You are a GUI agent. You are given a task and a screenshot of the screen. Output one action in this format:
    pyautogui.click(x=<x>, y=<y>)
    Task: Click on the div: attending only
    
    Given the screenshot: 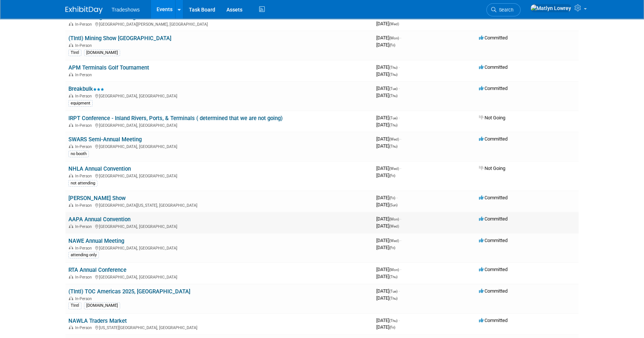 What is the action you would take?
    pyautogui.click(x=84, y=255)
    